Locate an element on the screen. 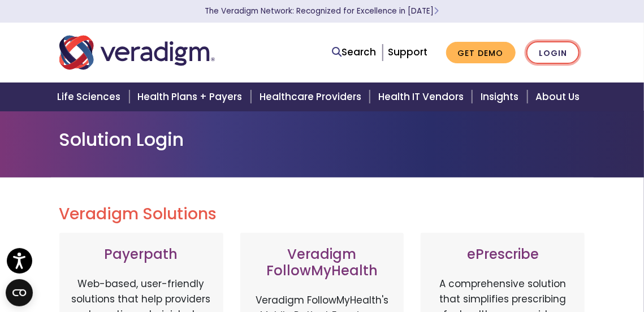  h3: ePrescribe is located at coordinates (503, 255).